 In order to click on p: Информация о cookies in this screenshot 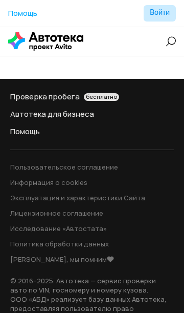, I will do `click(78, 182)`.